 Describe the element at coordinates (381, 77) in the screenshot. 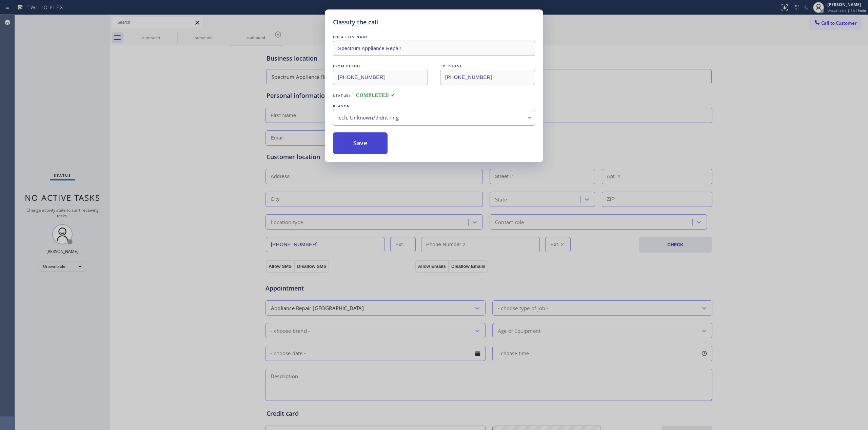

I see `input: From phone` at that location.